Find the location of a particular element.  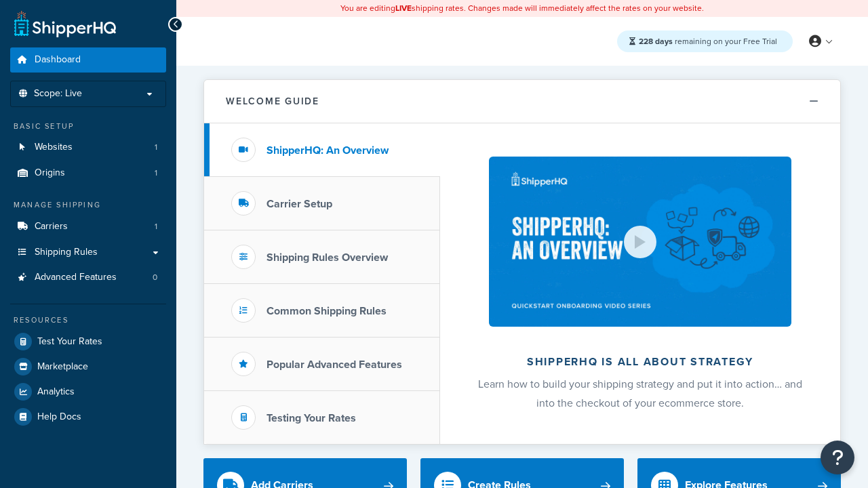

span: Test Your Rates is located at coordinates (70, 341).